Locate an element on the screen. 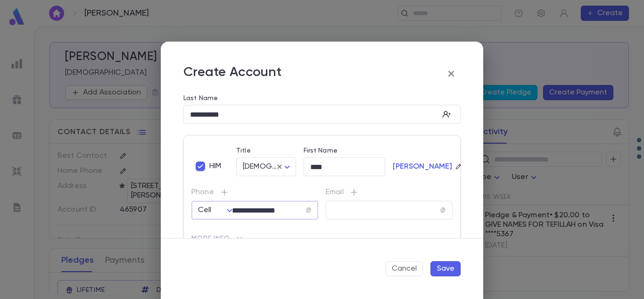  label: First Name is located at coordinates (321, 151).